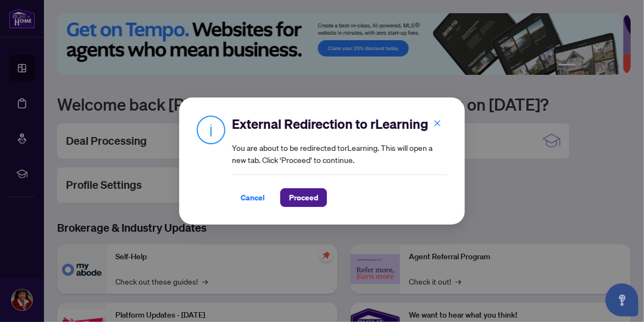 This screenshot has height=322, width=644. Describe the element at coordinates (211, 129) in the screenshot. I see `img: Info Icon` at that location.